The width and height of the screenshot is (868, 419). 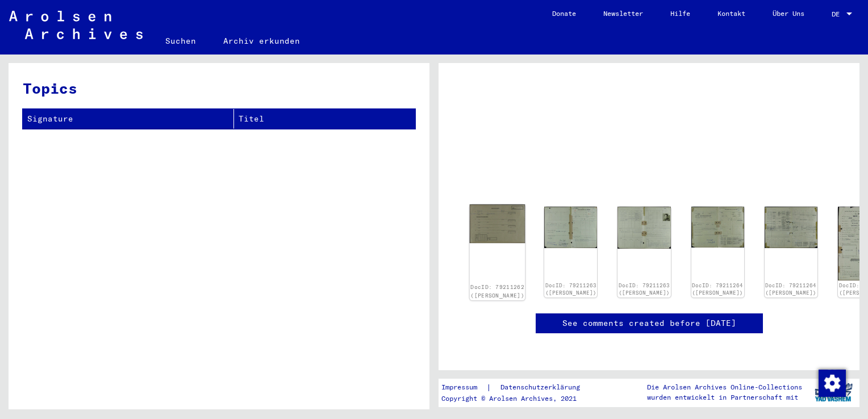 I want to click on a: Datenschutzerklärung, so click(x=542, y=387).